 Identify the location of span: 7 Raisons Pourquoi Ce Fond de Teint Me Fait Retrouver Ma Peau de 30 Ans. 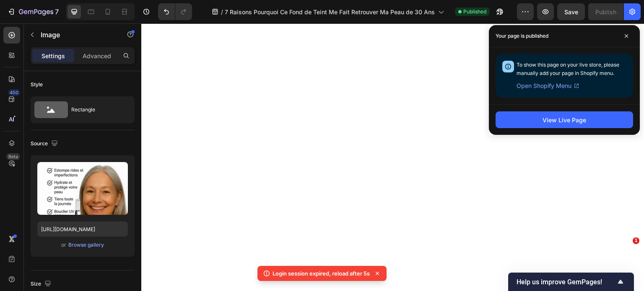
(330, 12).